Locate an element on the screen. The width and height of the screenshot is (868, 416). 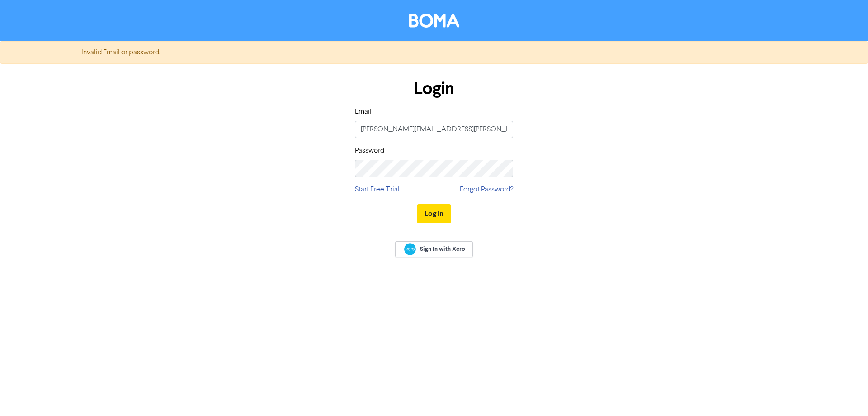
div: Chat Widget is located at coordinates (846, 394).